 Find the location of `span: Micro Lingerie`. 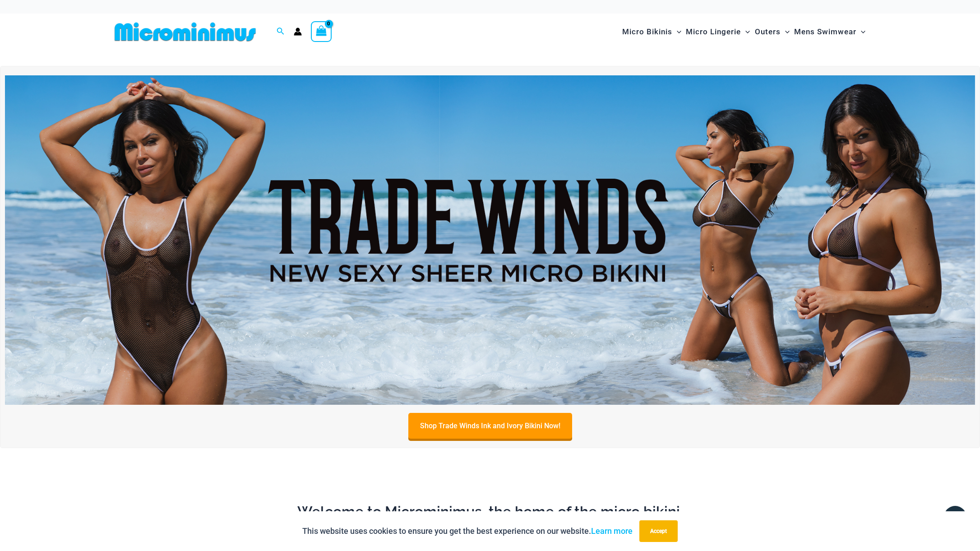

span: Micro Lingerie is located at coordinates (713, 31).